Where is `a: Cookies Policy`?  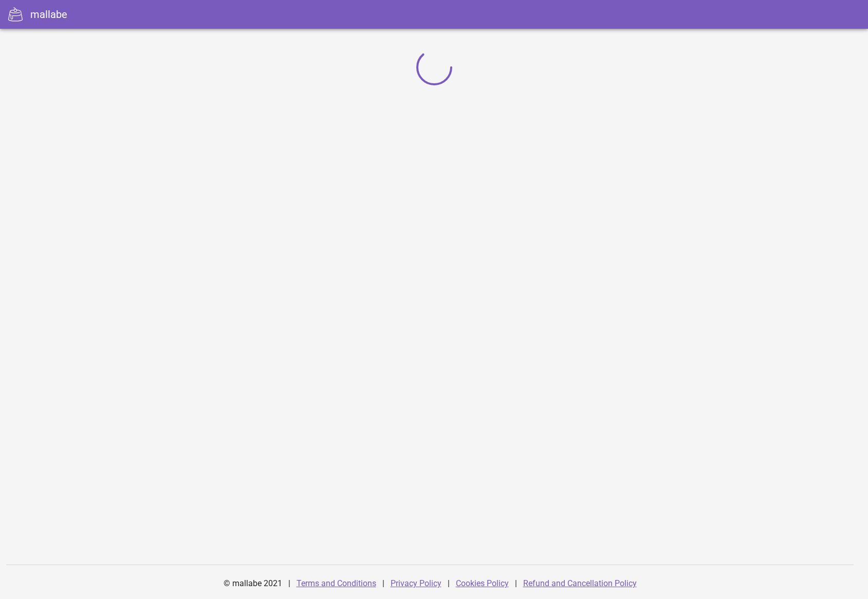 a: Cookies Policy is located at coordinates (482, 583).